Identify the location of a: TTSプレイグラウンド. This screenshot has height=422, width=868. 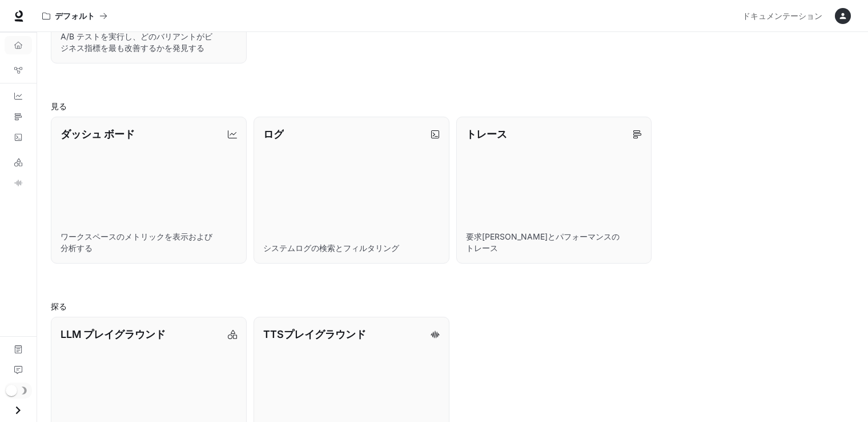
(18, 183).